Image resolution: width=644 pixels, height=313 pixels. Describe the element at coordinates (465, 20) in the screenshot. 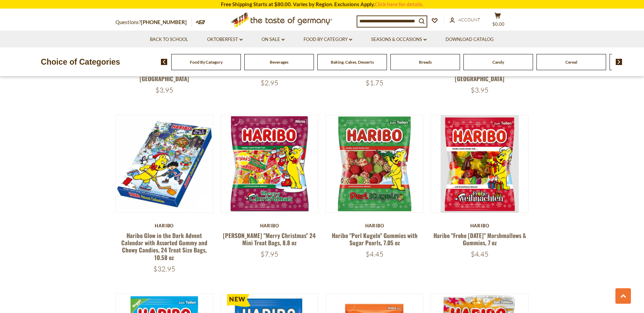

I see `a: Account` at that location.